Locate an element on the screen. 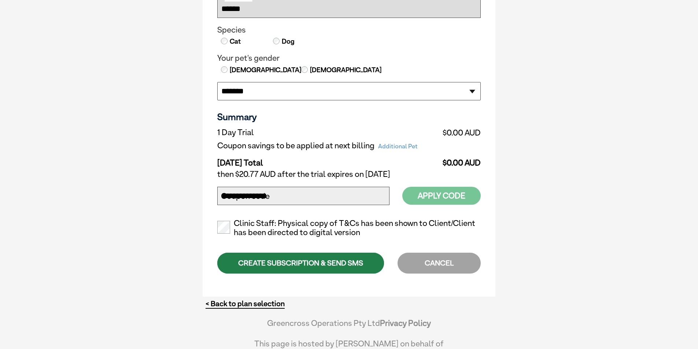 The height and width of the screenshot is (349, 698). input: Clinic Staff: Physical copy of T&Cs has been shown to Client/Client has been directed to digital ... is located at coordinates (224, 227).